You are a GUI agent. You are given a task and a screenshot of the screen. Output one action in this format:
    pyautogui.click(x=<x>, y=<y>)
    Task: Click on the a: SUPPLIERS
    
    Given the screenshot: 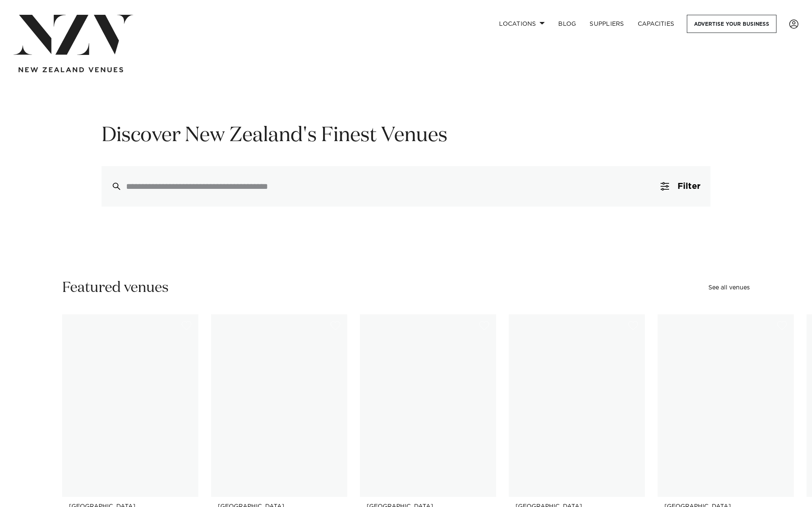 What is the action you would take?
    pyautogui.click(x=606, y=24)
    